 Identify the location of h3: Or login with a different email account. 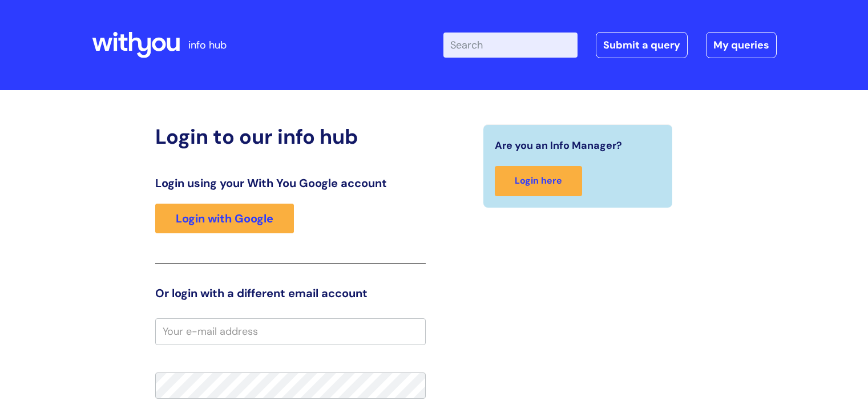
(291, 293).